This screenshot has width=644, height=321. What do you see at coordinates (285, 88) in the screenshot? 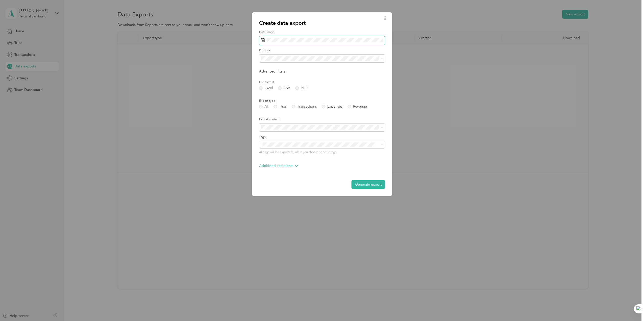
I see `label: CSV` at bounding box center [285, 88].